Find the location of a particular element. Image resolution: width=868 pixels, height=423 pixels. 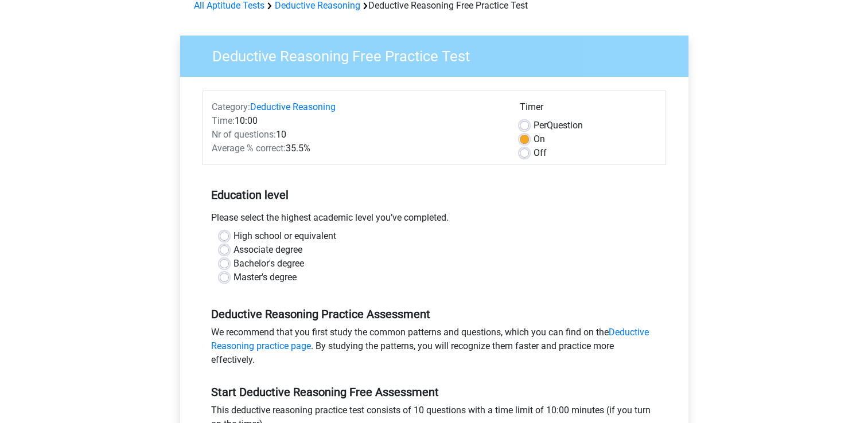

div: 10 is located at coordinates (357, 134).